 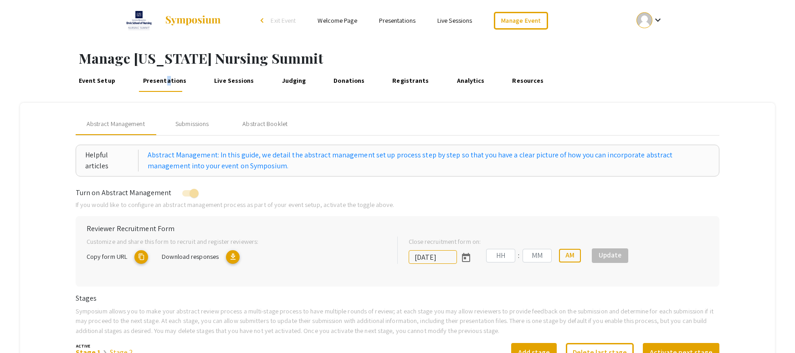 What do you see at coordinates (397, 205) in the screenshot?
I see `p: If you would like to configure an abstract management process as part of your event setup, activa...` at bounding box center [397, 205].